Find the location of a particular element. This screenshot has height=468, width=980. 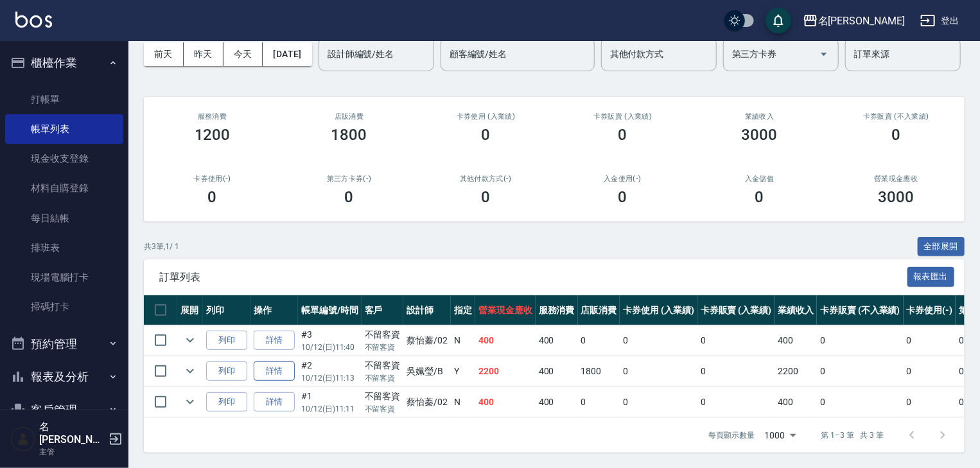

h3: 1200 is located at coordinates (212, 134).